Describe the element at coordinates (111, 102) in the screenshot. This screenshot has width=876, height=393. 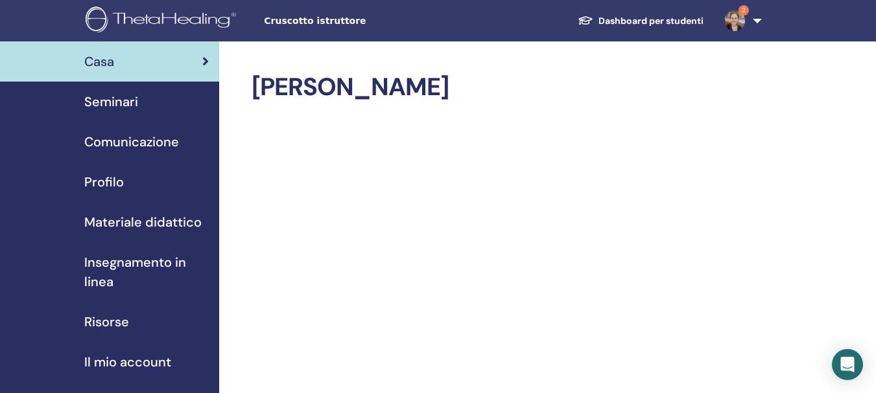
I see `span: Seminari` at that location.